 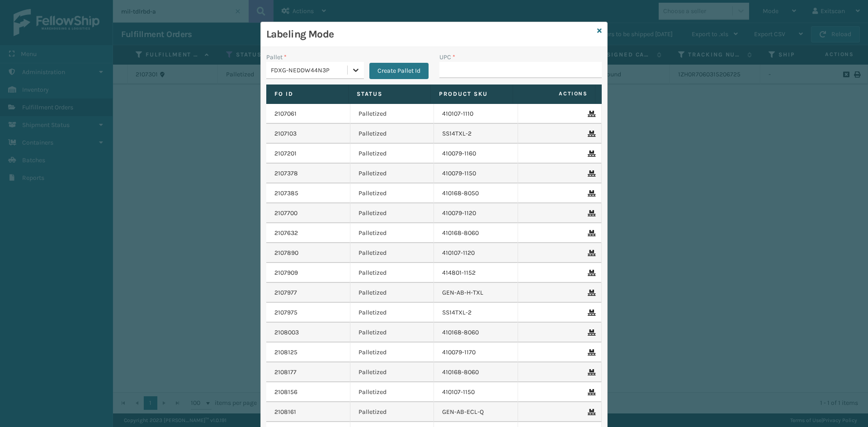 What do you see at coordinates (476, 392) in the screenshot?
I see `td: 410107-1150` at bounding box center [476, 392].